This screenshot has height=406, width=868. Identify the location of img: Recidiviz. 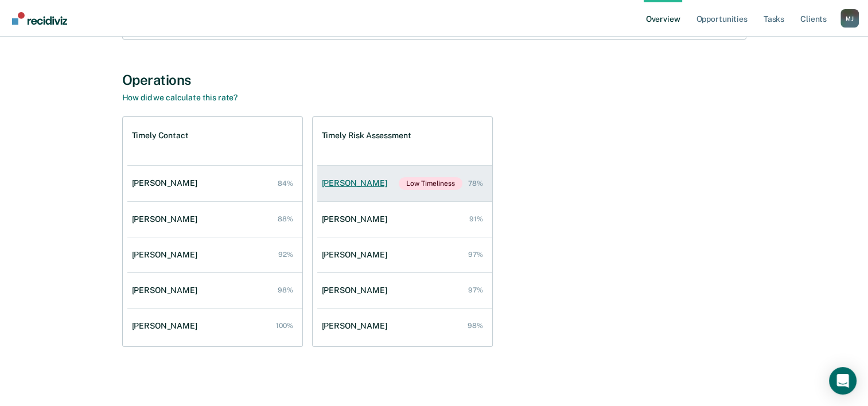
(39, 18).